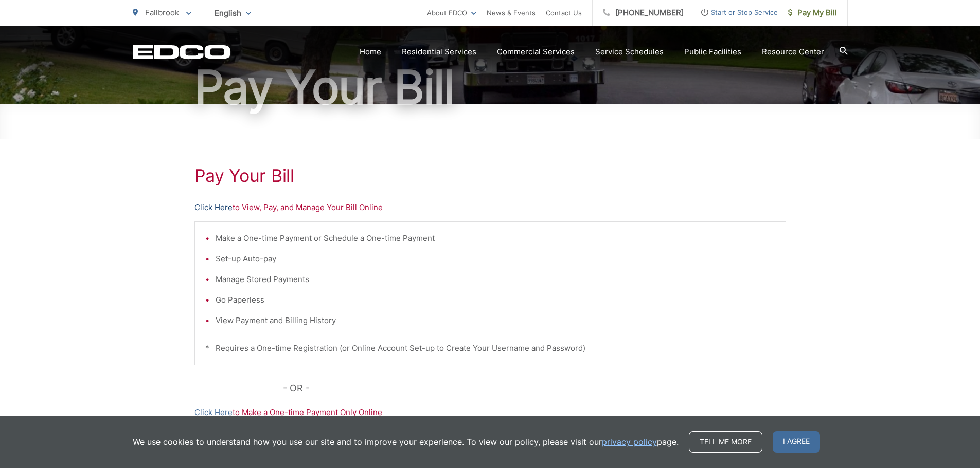 Image resolution: width=980 pixels, height=468 pixels. I want to click on p: to View, Pay, and Manage Your Bill Online, so click(490, 207).